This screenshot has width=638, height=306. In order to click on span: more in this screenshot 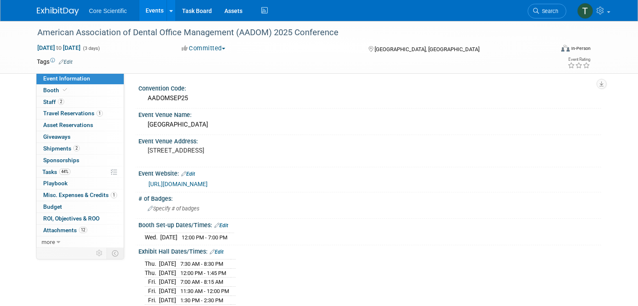, I will do `click(48, 242)`.